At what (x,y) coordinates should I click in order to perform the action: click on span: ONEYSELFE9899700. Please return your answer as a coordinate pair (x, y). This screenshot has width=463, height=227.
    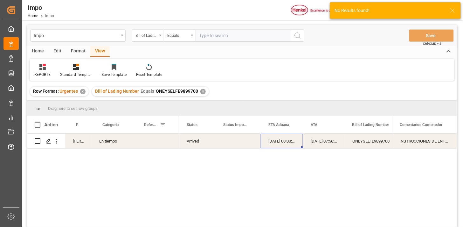
    Looking at the image, I should click on (177, 91).